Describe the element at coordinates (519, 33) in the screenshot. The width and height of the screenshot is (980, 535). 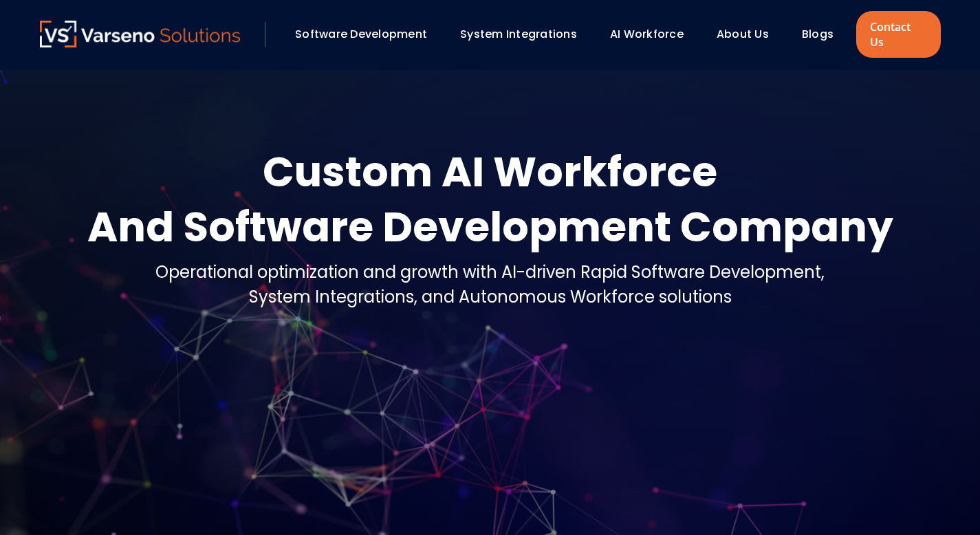
I see `a: System Integrations` at that location.